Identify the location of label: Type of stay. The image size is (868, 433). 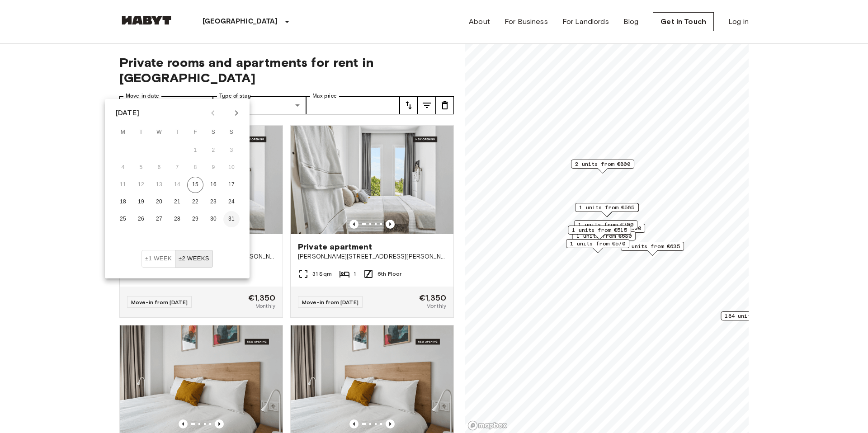
(235, 96).